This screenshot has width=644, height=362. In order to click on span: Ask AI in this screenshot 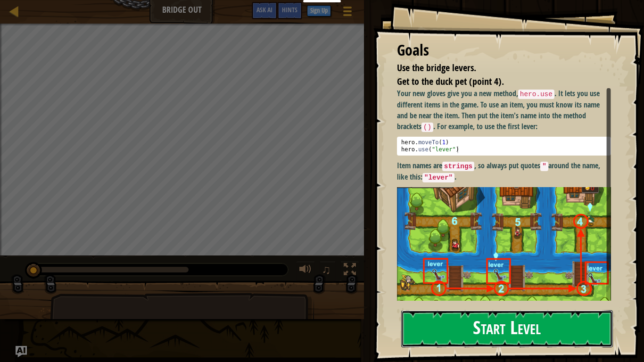, I will do `click(264, 9)`.